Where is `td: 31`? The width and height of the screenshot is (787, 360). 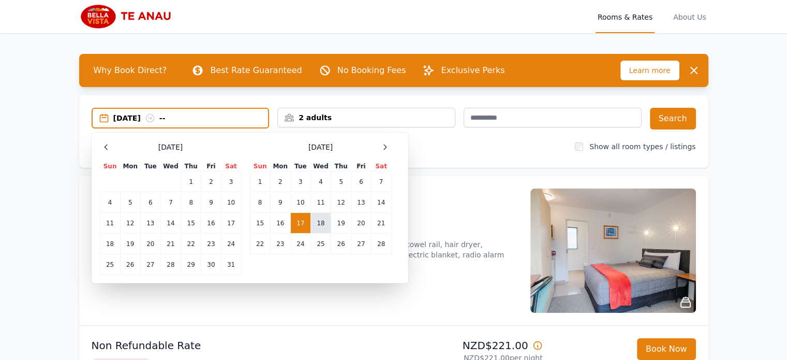 td: 31 is located at coordinates (231, 265).